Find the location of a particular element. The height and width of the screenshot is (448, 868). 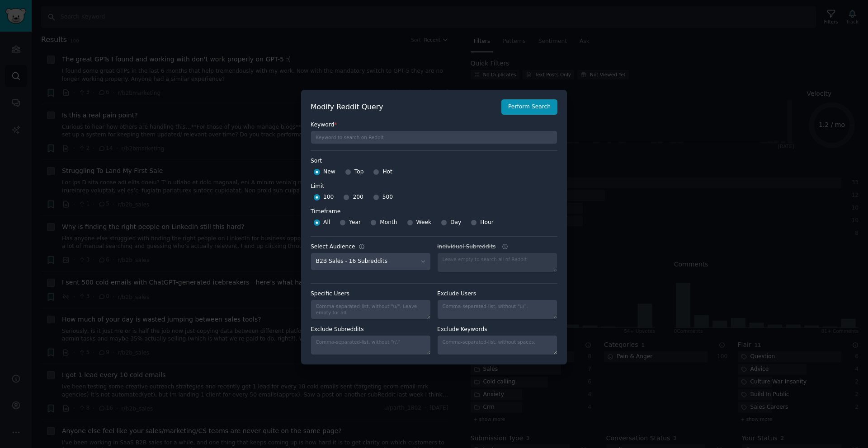

label: Exclude Subreddits is located at coordinates (371, 329).